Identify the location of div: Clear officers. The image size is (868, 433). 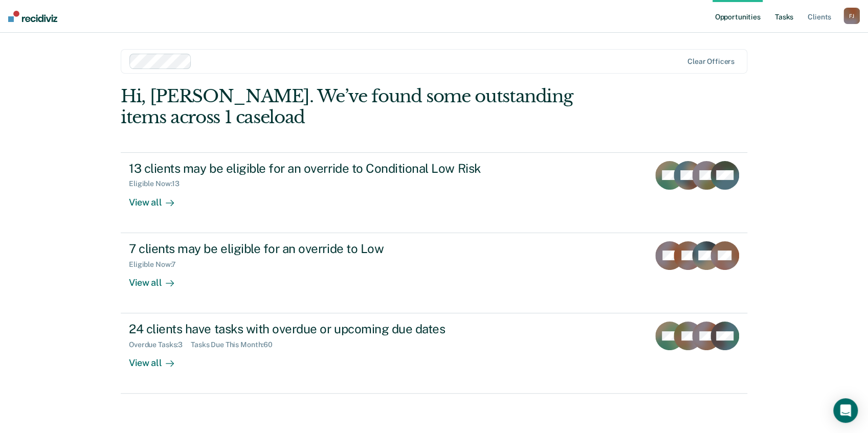
(711, 61).